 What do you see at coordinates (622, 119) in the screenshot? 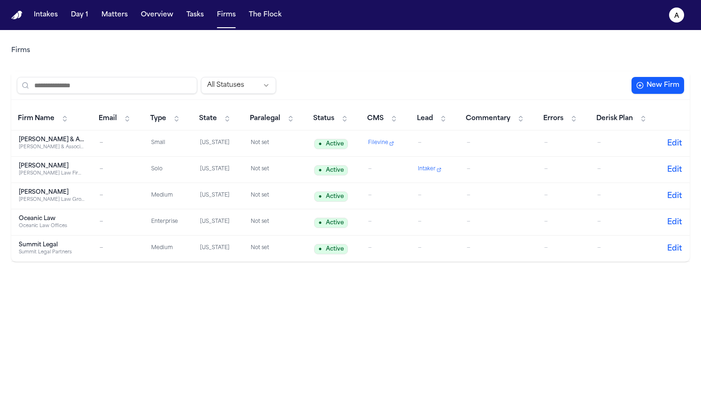
I see `button: Derisk Plan` at bounding box center [622, 119].